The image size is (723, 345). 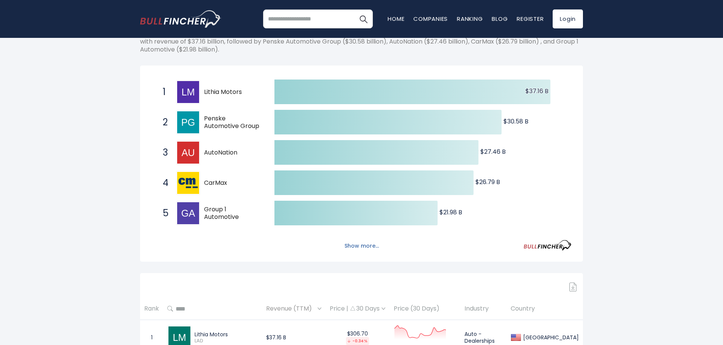 What do you see at coordinates (163, 183) in the screenshot?
I see `span: 4` at bounding box center [163, 183].